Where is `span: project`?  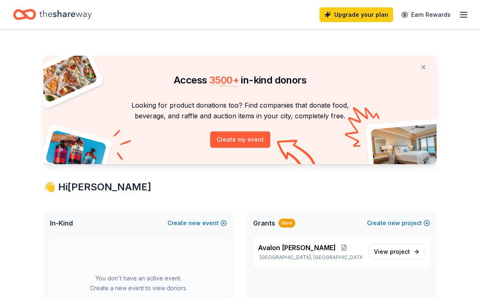 span: project is located at coordinates (399, 251).